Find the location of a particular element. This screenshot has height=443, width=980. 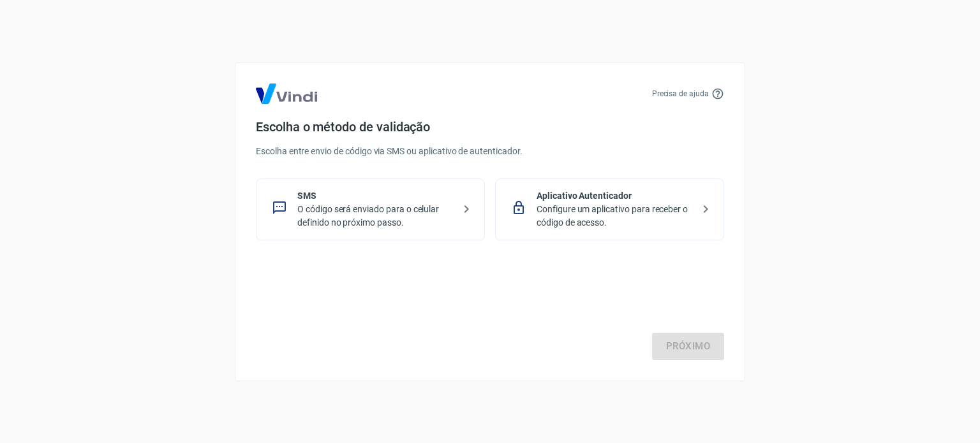

div: SMSO código será enviado para o celular definido no próximo passo. is located at coordinates (370, 209).